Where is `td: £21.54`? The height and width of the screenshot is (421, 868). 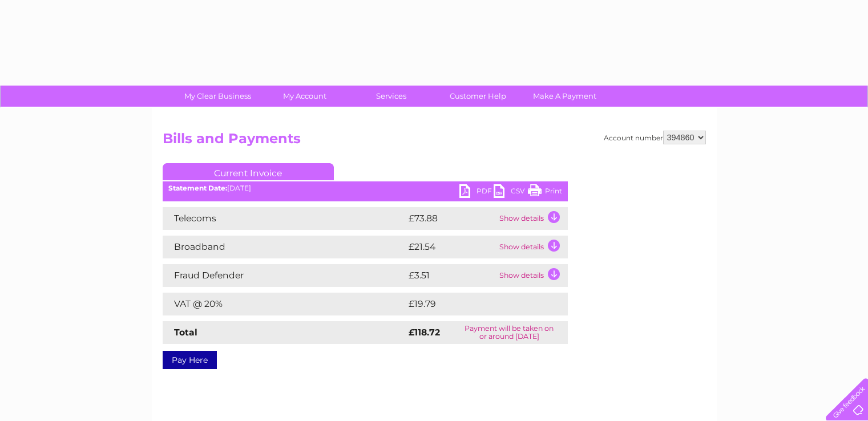 td: £21.54 is located at coordinates (451, 247).